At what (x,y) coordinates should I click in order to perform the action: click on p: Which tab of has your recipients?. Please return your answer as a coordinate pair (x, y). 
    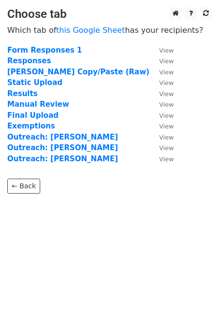
    Looking at the image, I should click on (109, 30).